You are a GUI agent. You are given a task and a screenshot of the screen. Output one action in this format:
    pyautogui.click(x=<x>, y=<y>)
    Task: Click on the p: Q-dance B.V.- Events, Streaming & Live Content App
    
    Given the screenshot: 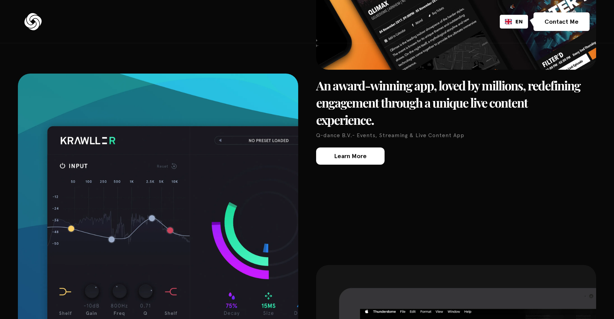 What is the action you would take?
    pyautogui.click(x=456, y=135)
    